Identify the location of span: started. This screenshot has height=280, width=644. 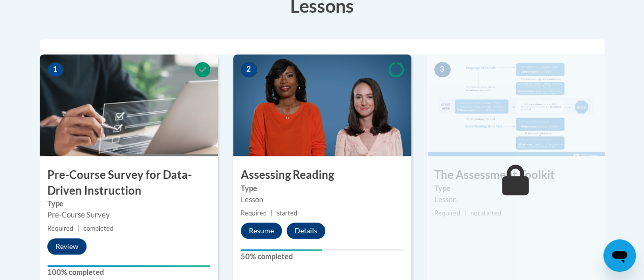
(287, 213).